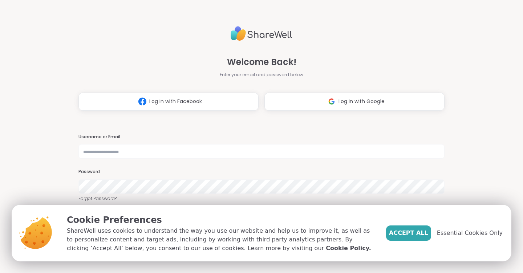 This screenshot has width=523, height=273. What do you see at coordinates (470, 233) in the screenshot?
I see `span: Essential Cookies Only` at bounding box center [470, 233].